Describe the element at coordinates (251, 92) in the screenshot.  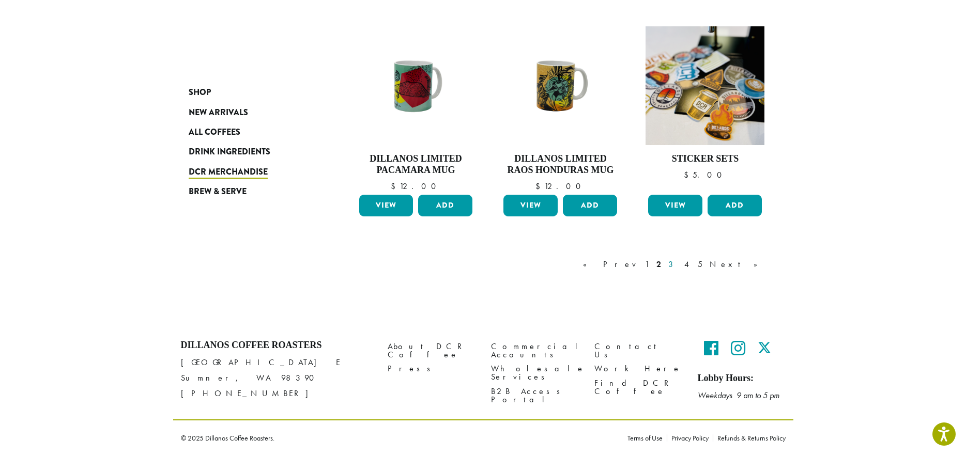
I see `a: Shop` at that location.